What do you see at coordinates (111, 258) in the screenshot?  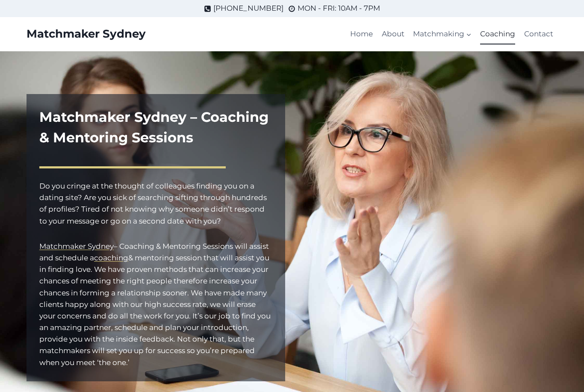 I see `mark: coaching` at bounding box center [111, 258].